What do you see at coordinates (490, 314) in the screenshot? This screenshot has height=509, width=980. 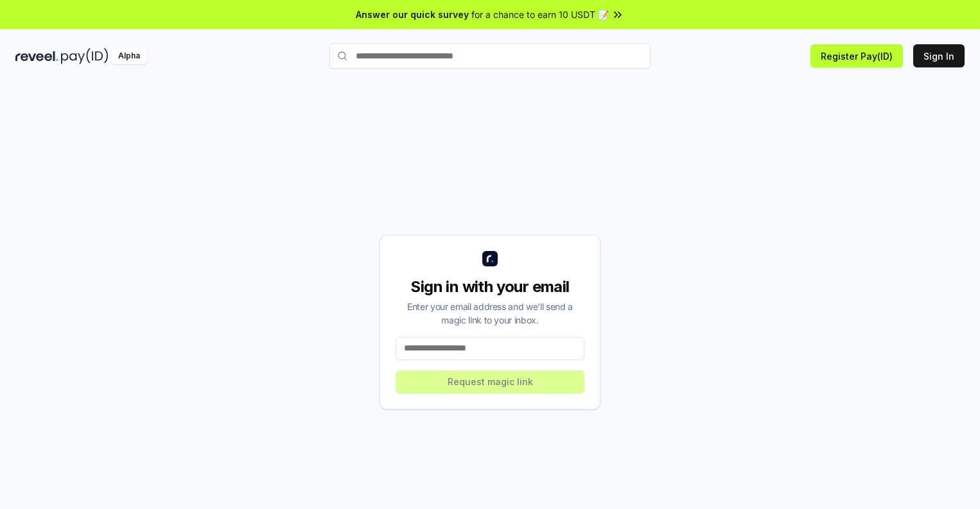 I see `div: Enter your email address and we’ll send a magic link to your inbox.` at bounding box center [490, 314].